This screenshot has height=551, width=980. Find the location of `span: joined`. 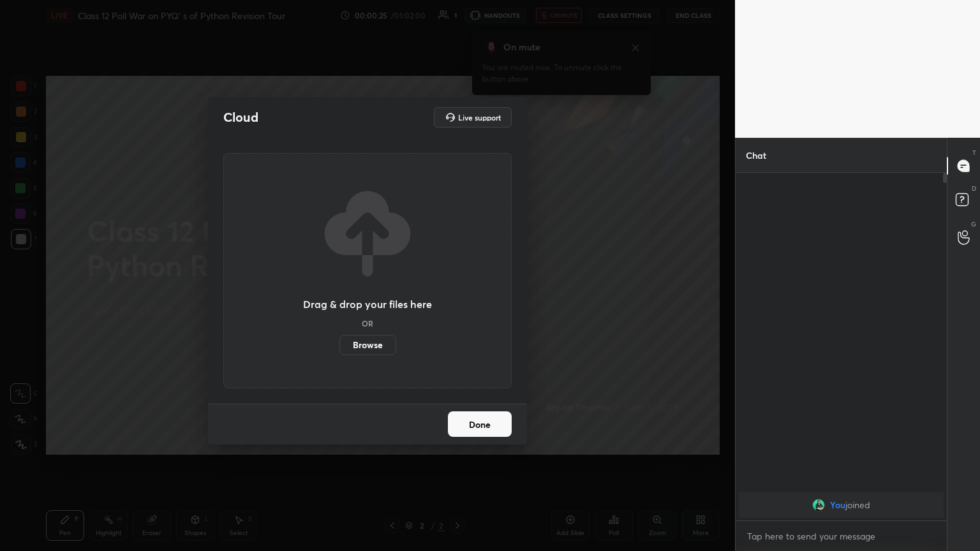

span: joined is located at coordinates (857, 505).